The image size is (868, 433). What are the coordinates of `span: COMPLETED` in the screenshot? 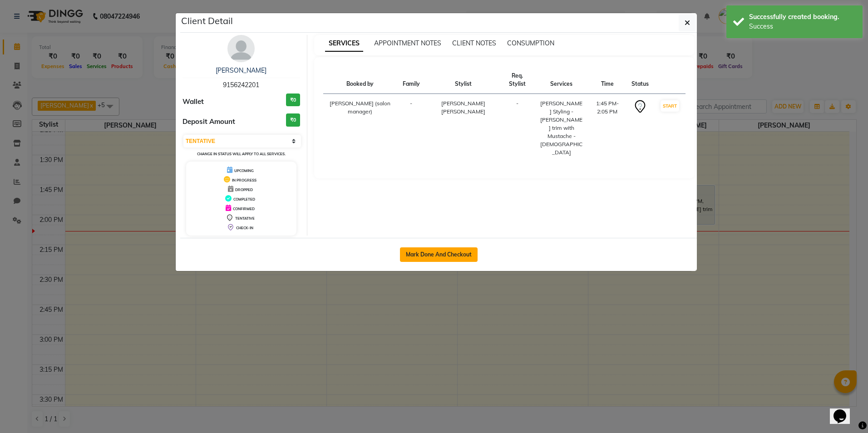 It's located at (244, 199).